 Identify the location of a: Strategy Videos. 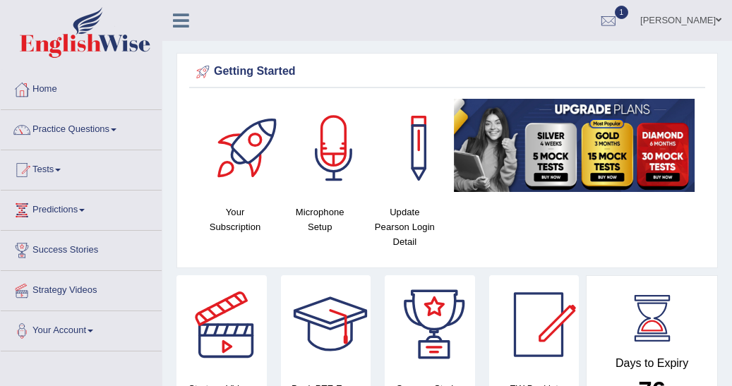
(81, 289).